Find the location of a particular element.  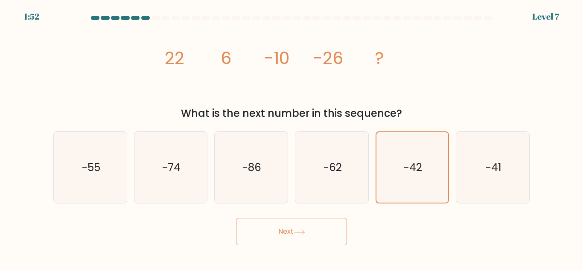

text: -86 is located at coordinates (252, 167).